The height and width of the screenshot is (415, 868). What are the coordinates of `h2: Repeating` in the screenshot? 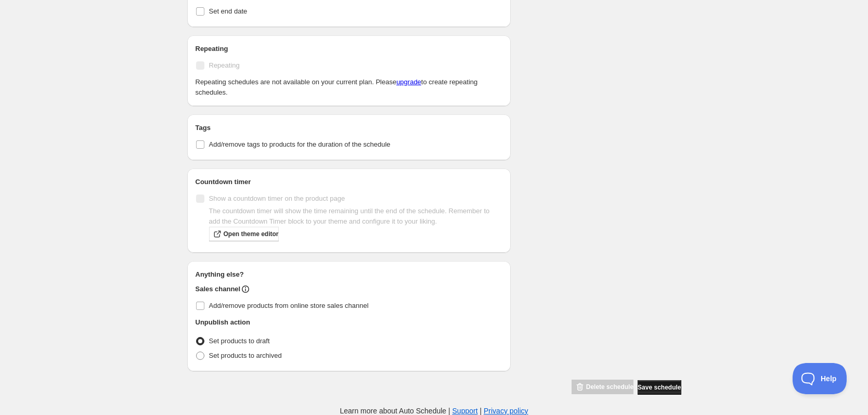 It's located at (349, 49).